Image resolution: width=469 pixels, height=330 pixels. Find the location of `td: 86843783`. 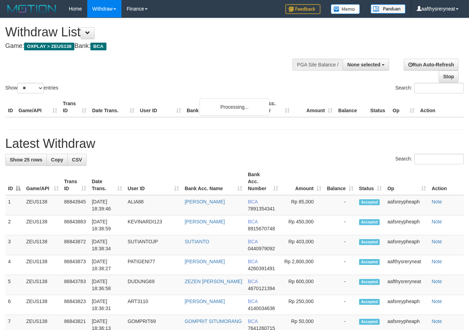

td: 86843783 is located at coordinates (75, 284).